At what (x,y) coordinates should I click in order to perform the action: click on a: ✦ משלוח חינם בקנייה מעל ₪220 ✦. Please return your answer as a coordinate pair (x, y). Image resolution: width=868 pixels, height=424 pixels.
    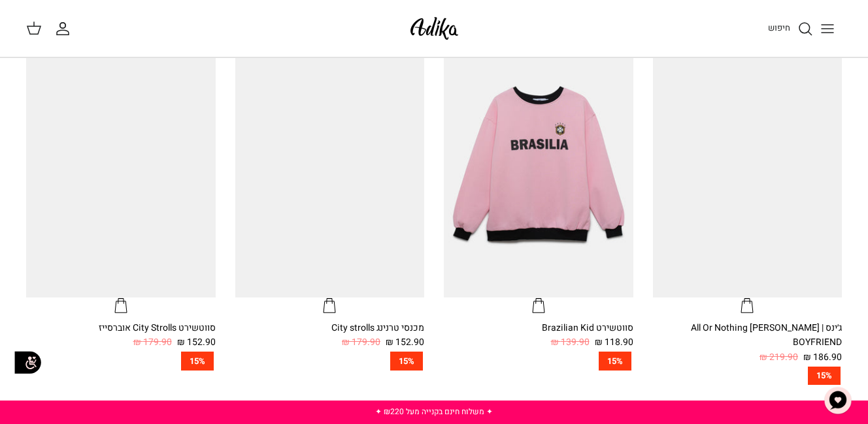
    Looking at the image, I should click on (434, 412).